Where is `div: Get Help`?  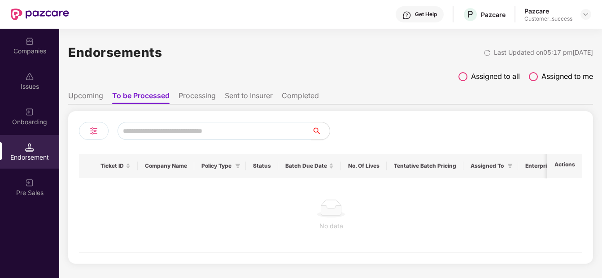 div: Get Help is located at coordinates (426, 14).